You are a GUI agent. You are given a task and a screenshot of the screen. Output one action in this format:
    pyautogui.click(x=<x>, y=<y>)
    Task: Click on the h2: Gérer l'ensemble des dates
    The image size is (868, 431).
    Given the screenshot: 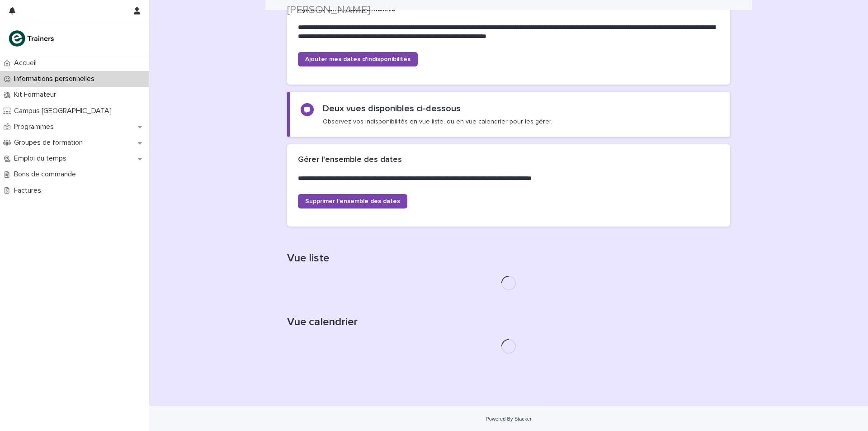 What is the action you would take?
    pyautogui.click(x=350, y=160)
    